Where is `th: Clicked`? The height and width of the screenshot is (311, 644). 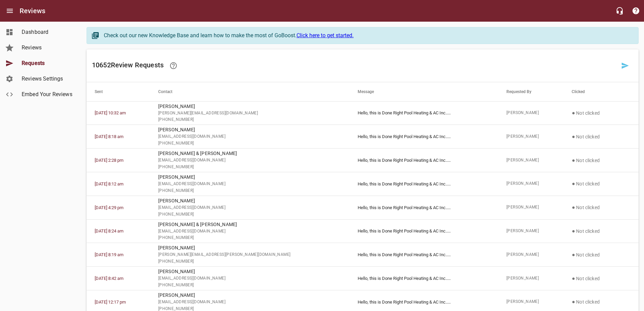 th: Clicked is located at coordinates (601, 92).